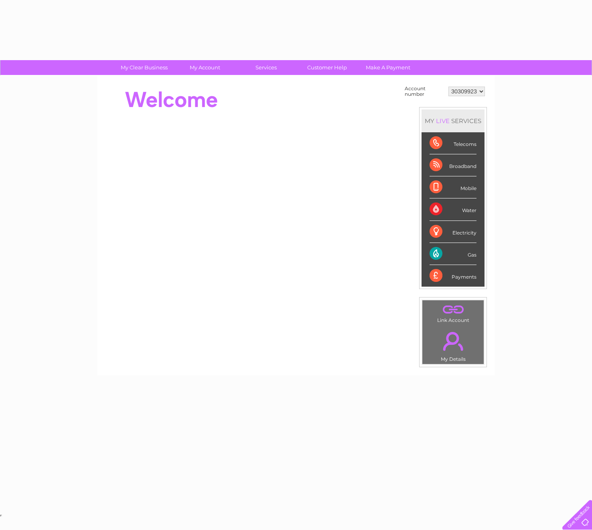 This screenshot has height=530, width=592. Describe the element at coordinates (205, 67) in the screenshot. I see `a: My Account` at that location.